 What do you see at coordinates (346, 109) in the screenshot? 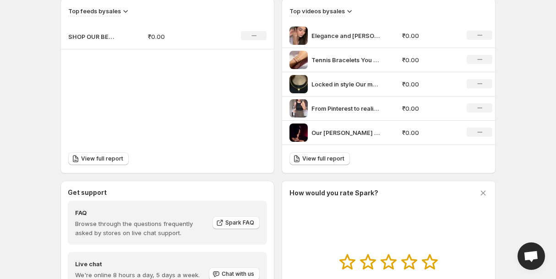
I see `p: From Pinterest to reality selenyin pieces make it effortless Use my coupon code THANKYOU10- ON FI...` at bounding box center [346, 109].